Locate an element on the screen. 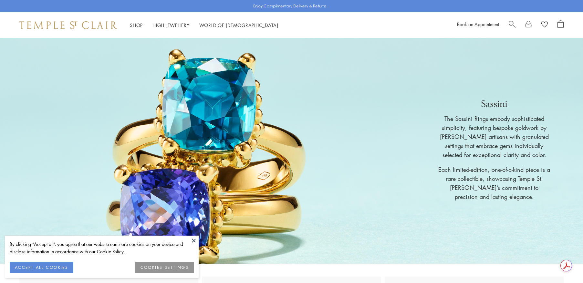 Image resolution: width=583 pixels, height=283 pixels. a: ShopShop is located at coordinates (136, 25).